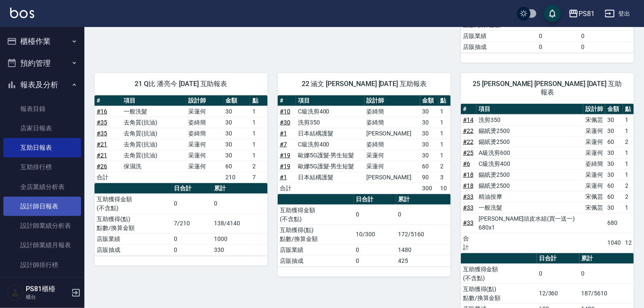 This screenshot has width=644, height=308. Describe the element at coordinates (191, 223) in the screenshot. I see `td: 7/210` at that location.